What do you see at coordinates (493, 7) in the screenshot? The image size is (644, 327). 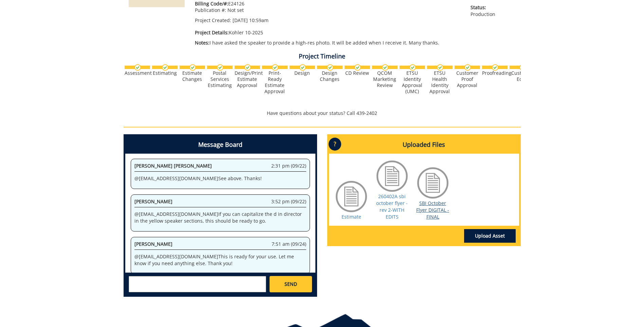 I see `span: Status:` at bounding box center [493, 7].